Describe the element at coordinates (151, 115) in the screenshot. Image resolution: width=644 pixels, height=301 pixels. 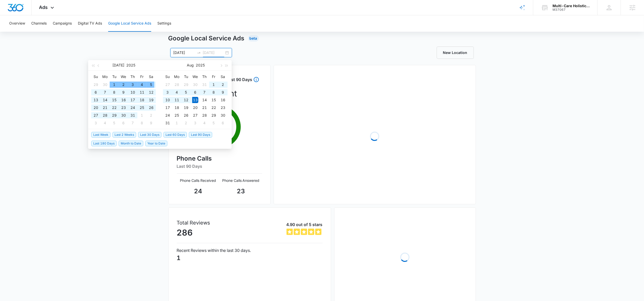
I see `td: 2025-08-02` at that location.